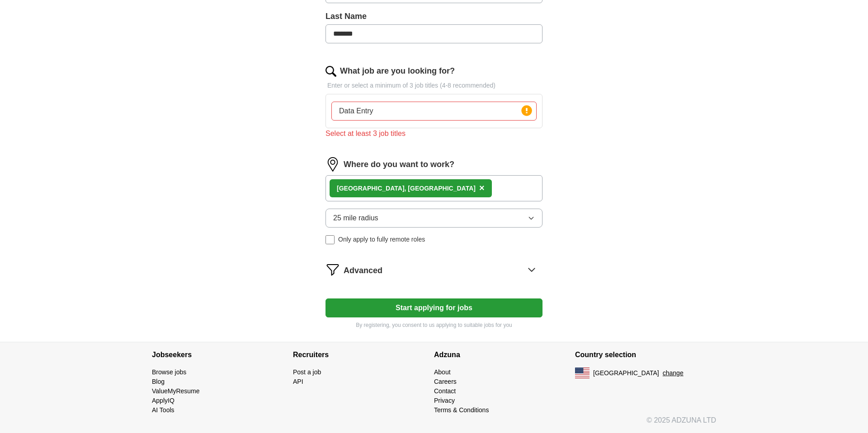 This screenshot has height=433, width=868. I want to click on a: Browse jobs, so click(169, 372).